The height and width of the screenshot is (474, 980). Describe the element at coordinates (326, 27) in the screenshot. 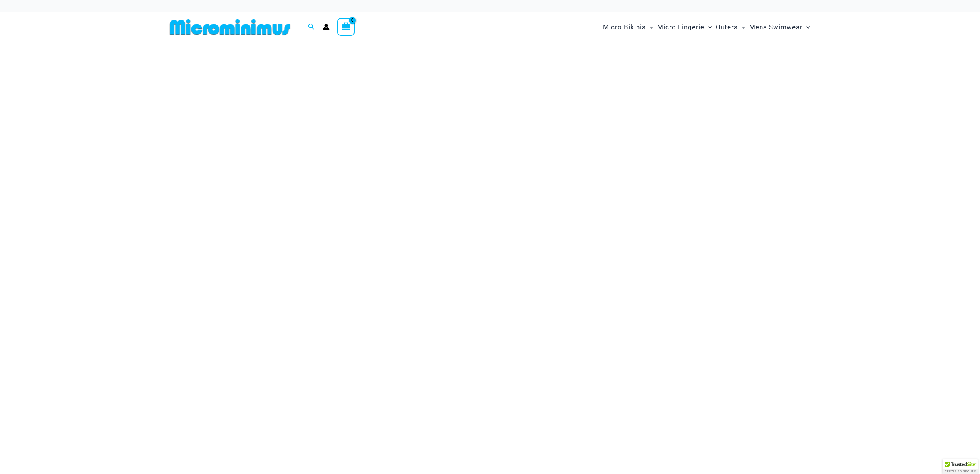

I see `a: Account icon link` at that location.